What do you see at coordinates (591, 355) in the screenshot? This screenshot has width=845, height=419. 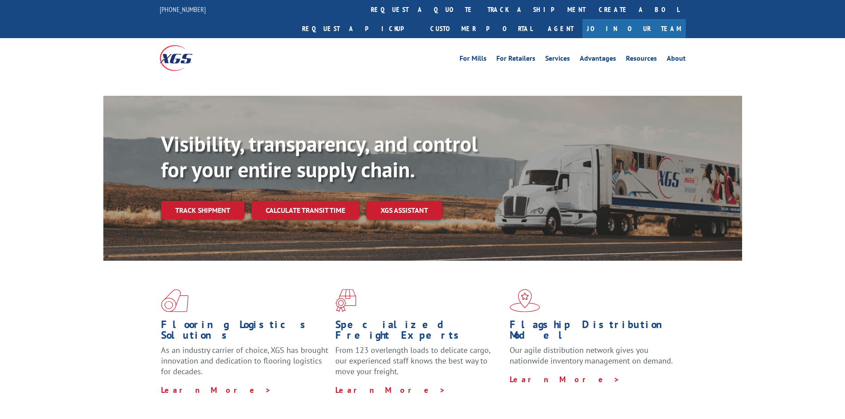 I see `span: Our agile distribution network gives you nationwide inventory management on demand.` at bounding box center [591, 355].